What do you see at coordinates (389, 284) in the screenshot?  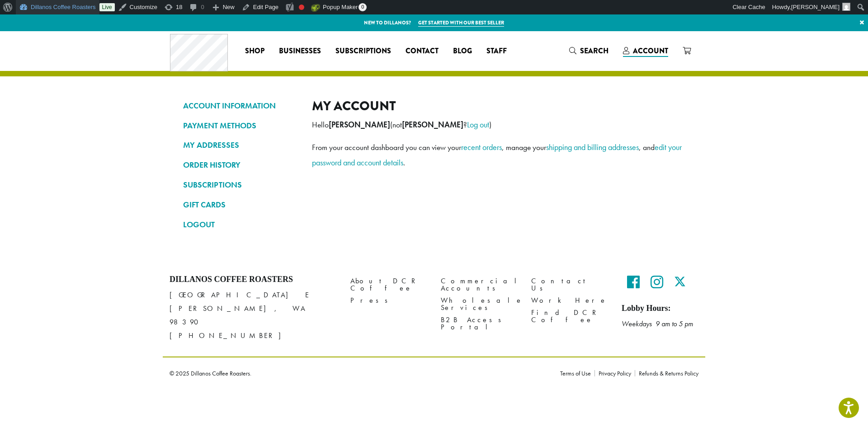 I see `a: About DCR Coffee` at bounding box center [389, 284].